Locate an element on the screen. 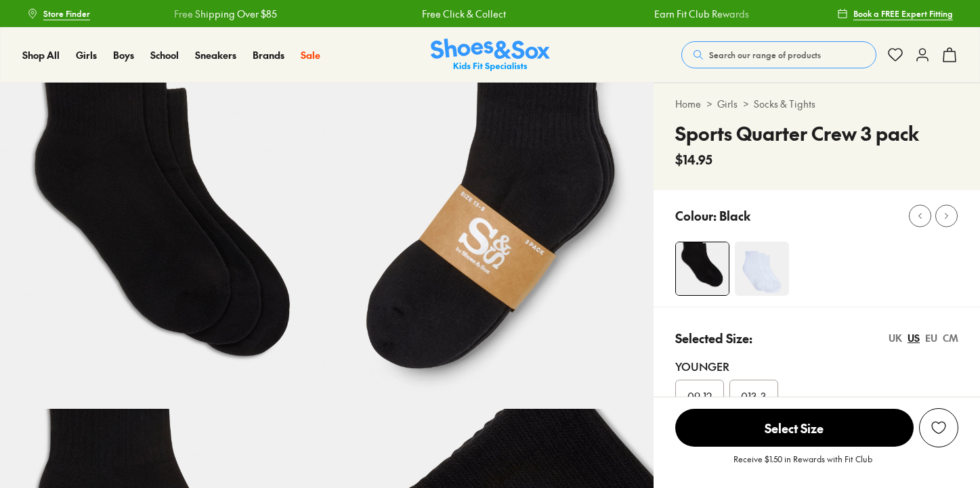 The image size is (980, 488). img: 5-540582_1 is located at coordinates (489, 246).